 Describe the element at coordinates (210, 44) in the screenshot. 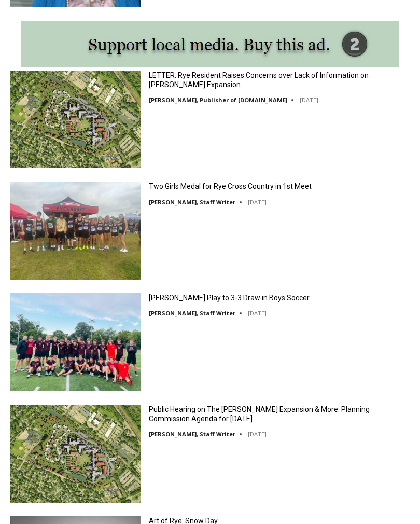

I see `a: support local media, buy this ad` at that location.